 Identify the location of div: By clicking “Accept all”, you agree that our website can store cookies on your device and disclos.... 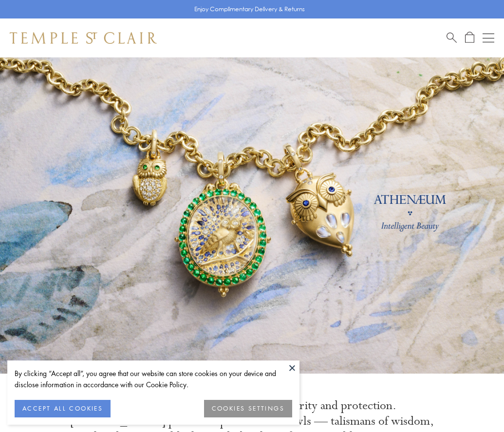
(153, 379).